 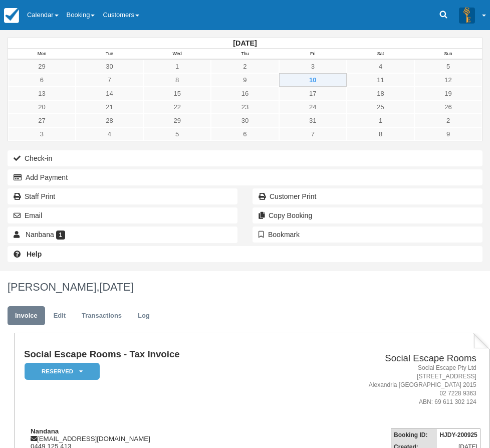 I want to click on b: Help, so click(x=34, y=254).